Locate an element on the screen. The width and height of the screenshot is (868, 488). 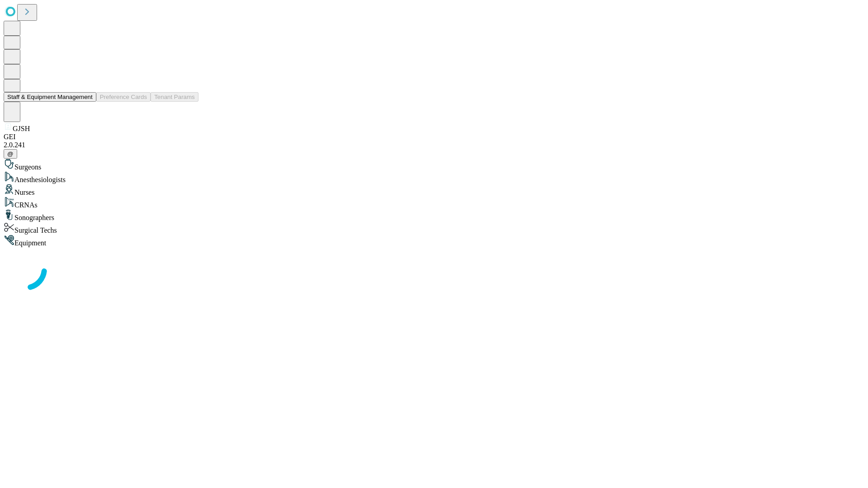
div: Nurses is located at coordinates (434, 190).